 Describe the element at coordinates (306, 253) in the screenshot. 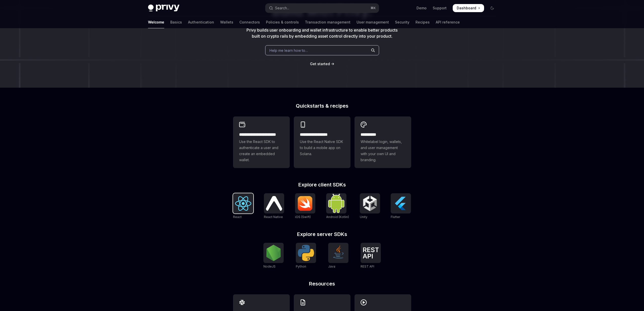

I see `img: Python` at that location.